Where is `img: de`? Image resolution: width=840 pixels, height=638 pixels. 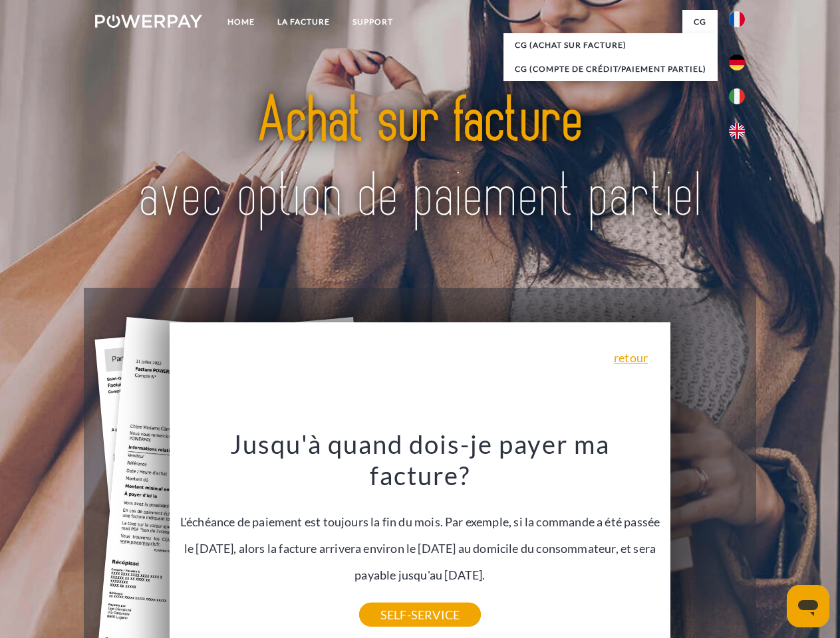 img: de is located at coordinates (737, 62).